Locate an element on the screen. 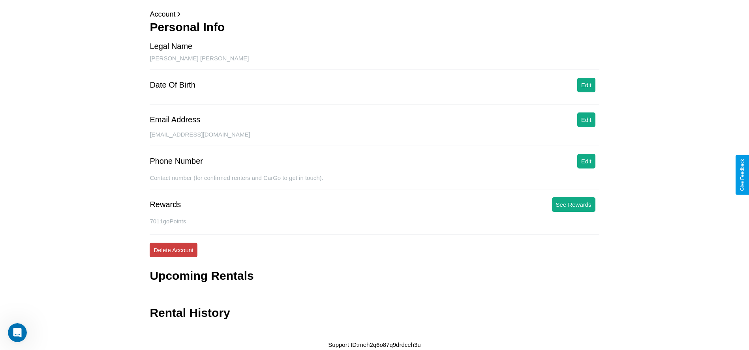 The height and width of the screenshot is (350, 749). div: Email Address is located at coordinates (175, 120).